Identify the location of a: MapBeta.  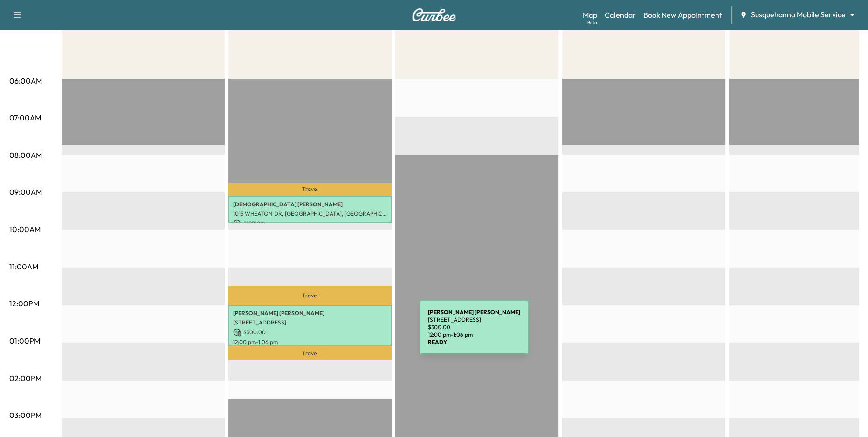
(590, 15).